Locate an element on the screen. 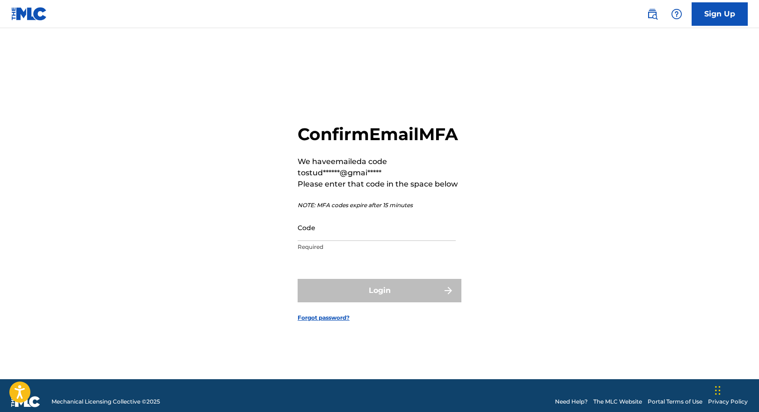  span: Mechanical Licensing Collective © 2025 is located at coordinates (106, 401).